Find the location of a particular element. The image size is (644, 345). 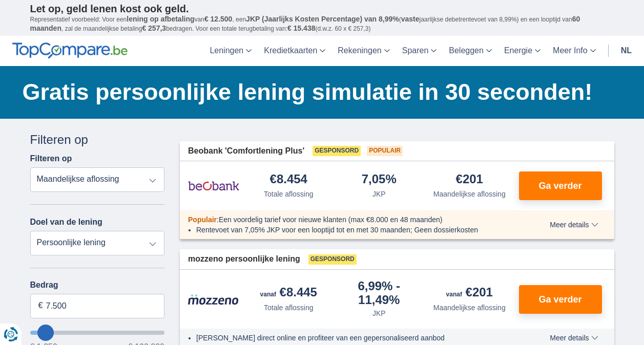

img: product.pl.alt Mozzeno is located at coordinates (214, 300).